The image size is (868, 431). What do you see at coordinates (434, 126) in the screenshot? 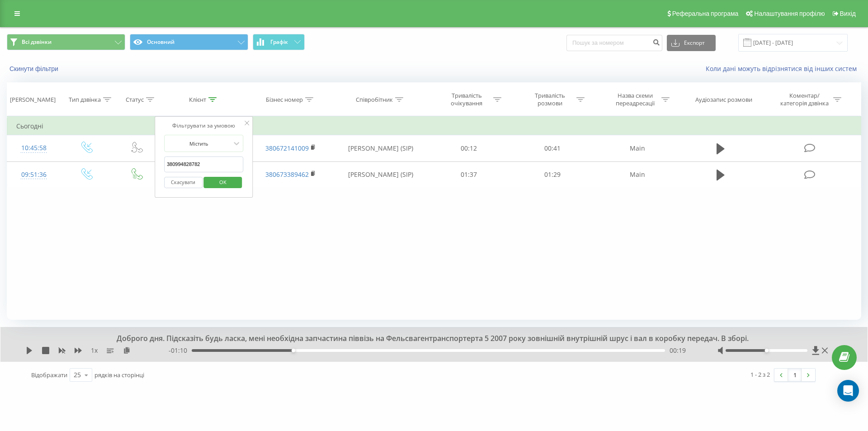
I see `td: Сьогодні` at bounding box center [434, 126].